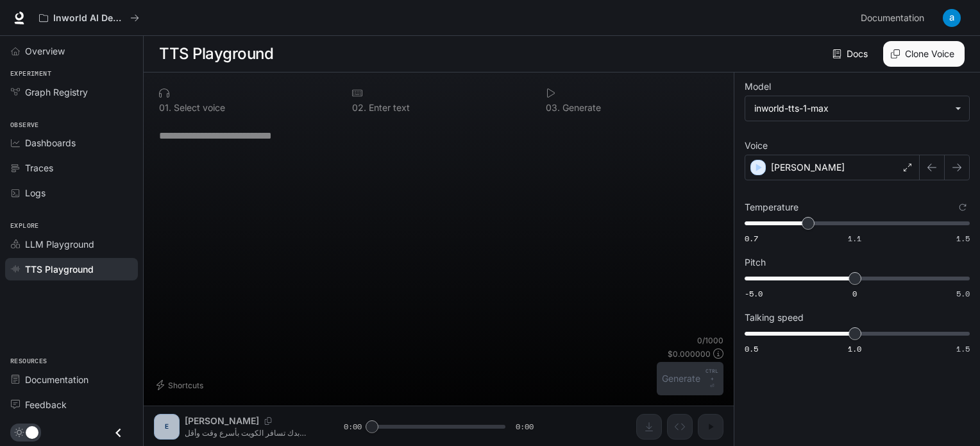 The width and height of the screenshot is (980, 446). Describe the element at coordinates (754, 262) in the screenshot. I see `p: Pitch` at that location.